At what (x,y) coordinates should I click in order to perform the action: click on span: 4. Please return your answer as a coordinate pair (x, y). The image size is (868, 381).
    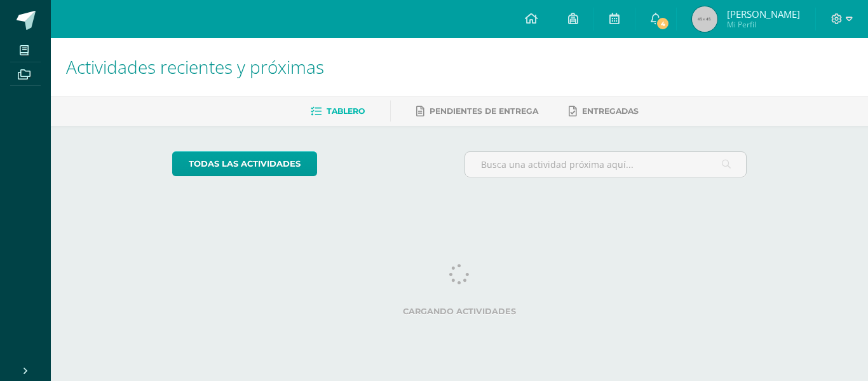
    Looking at the image, I should click on (662, 24).